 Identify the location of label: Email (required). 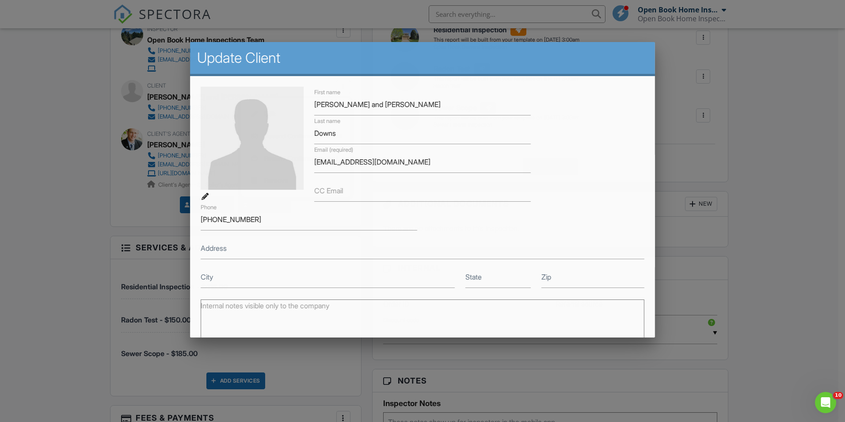
(334, 150).